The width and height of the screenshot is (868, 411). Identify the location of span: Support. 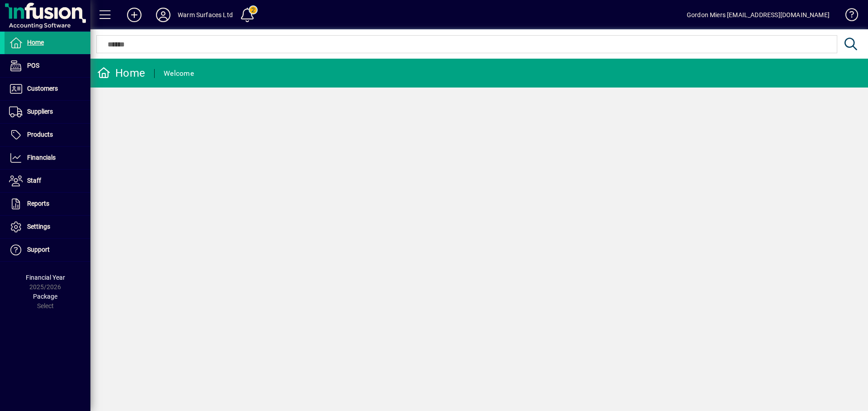
(38, 250).